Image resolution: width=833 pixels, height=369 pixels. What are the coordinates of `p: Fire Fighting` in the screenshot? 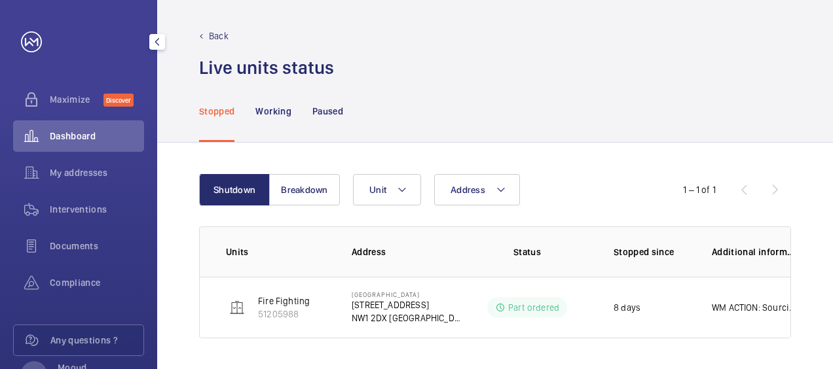 It's located at (283, 301).